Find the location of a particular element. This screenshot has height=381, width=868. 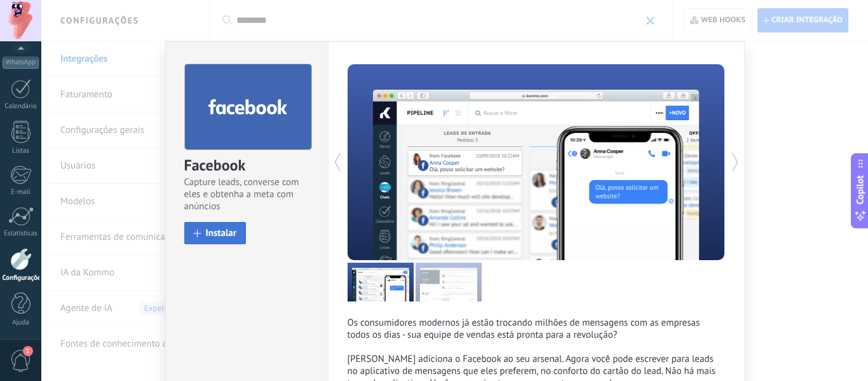

div: WhatsApp is located at coordinates (20, 62).